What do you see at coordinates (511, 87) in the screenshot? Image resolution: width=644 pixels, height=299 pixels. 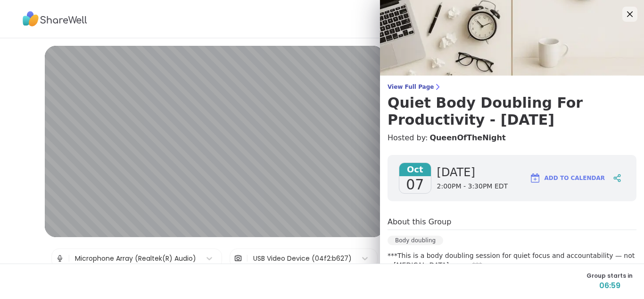 I see `span: View Full Page` at bounding box center [511, 87].